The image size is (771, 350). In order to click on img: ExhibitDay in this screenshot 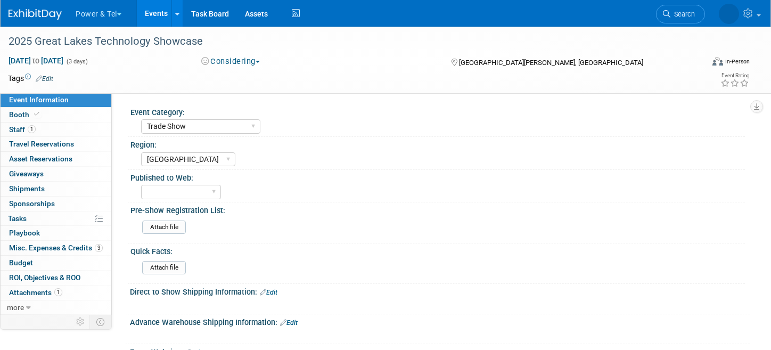, I will do `click(35, 14)`.